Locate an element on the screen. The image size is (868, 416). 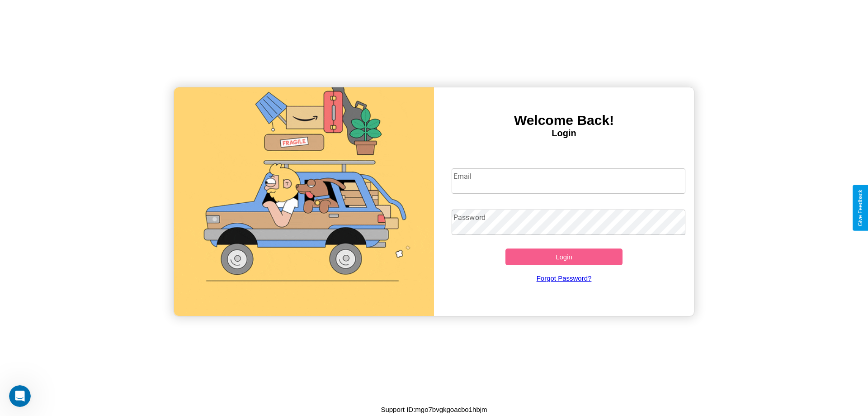
h4: Login is located at coordinates (564, 133).